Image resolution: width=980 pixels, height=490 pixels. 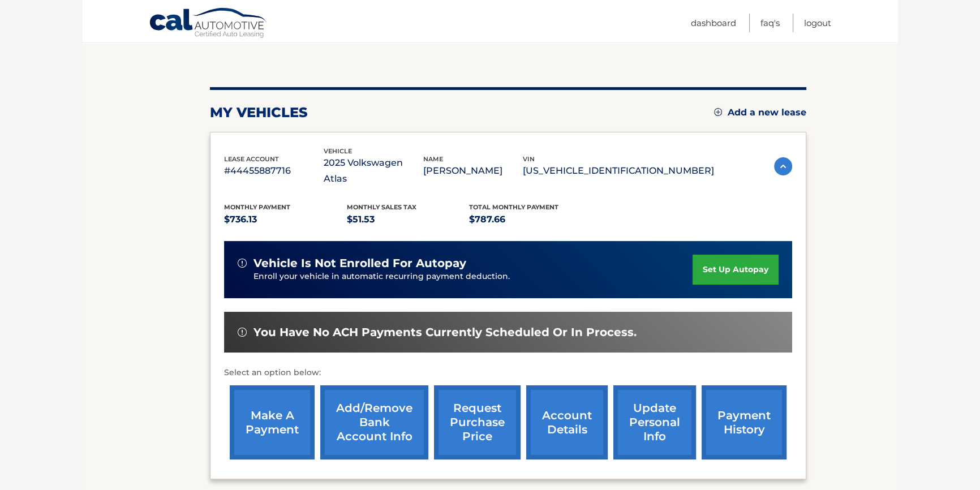 I want to click on a: Cal Automotive, so click(x=208, y=24).